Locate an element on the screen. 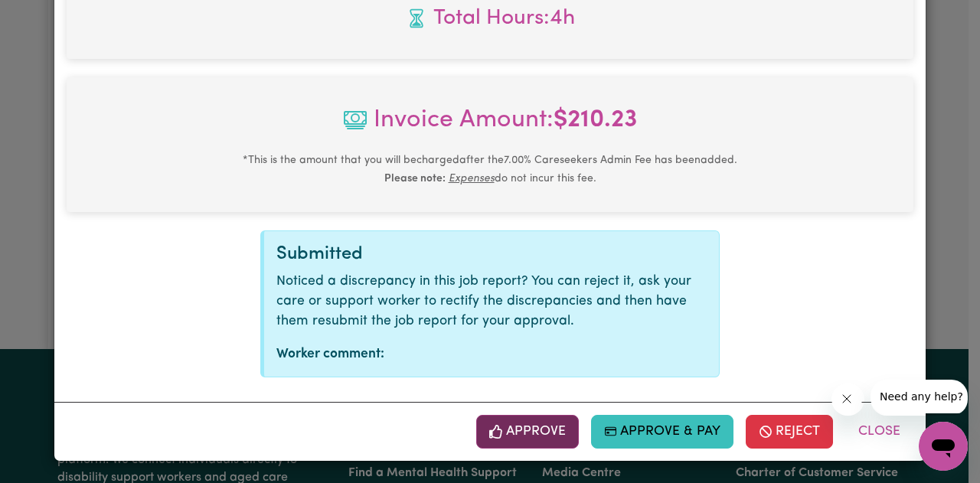 The image size is (980, 483). small: This is the amount that you will be charged after the 7.00 % Careseekers Admin Fee has been added... is located at coordinates (490, 169).